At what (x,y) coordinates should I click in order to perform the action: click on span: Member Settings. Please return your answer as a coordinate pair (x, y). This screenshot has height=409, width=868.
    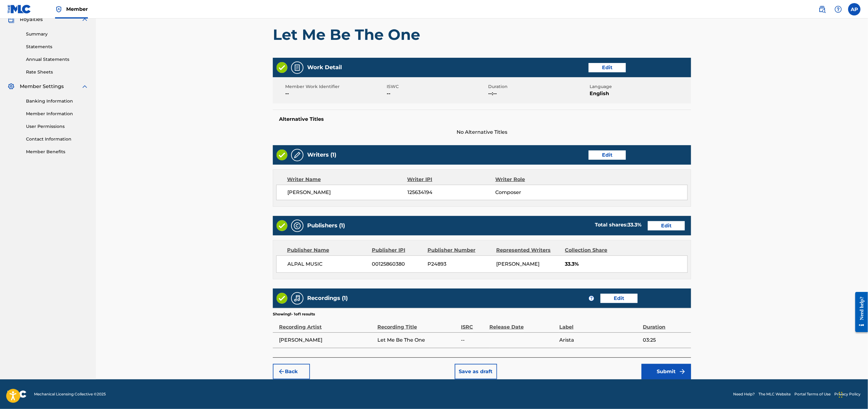
    Looking at the image, I should click on (42, 87).